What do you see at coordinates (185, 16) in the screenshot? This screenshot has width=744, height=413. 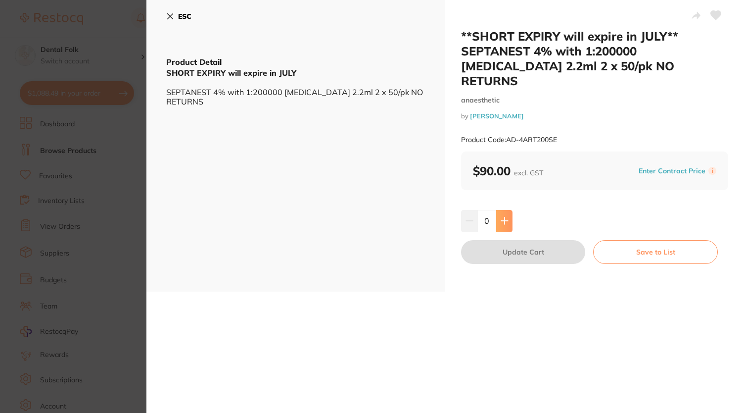 I see `b: ESC` at bounding box center [185, 16].